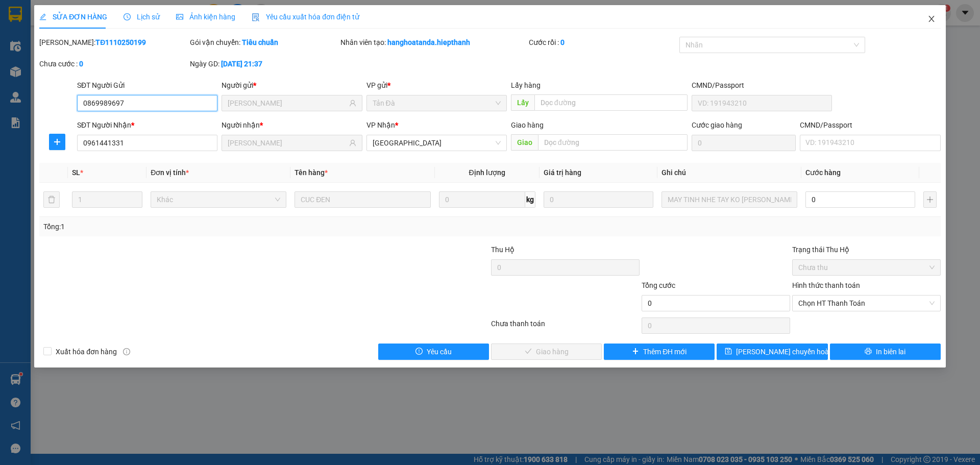 Image resolution: width=980 pixels, height=465 pixels. What do you see at coordinates (527, 125) in the screenshot?
I see `span: Giao hàng` at bounding box center [527, 125].